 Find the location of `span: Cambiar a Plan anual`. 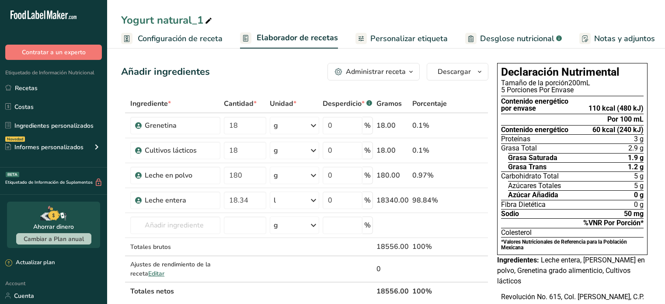

span: Cambiar a Plan anual is located at coordinates (54, 239).